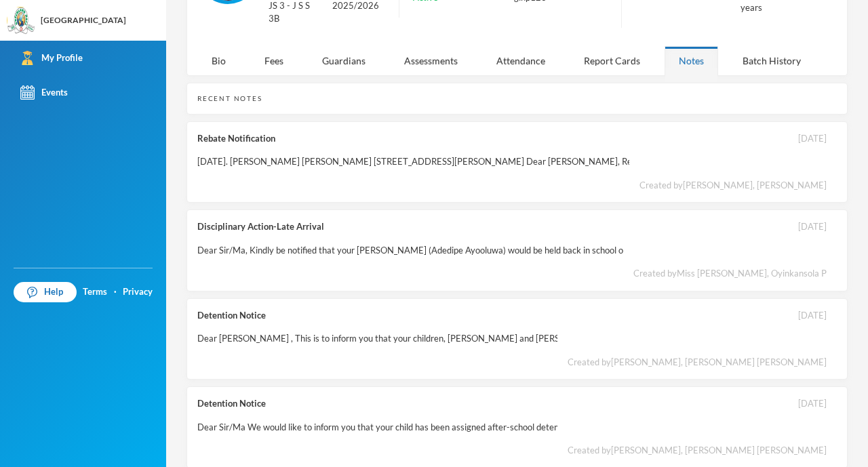  I want to click on div: Notes, so click(691, 61).